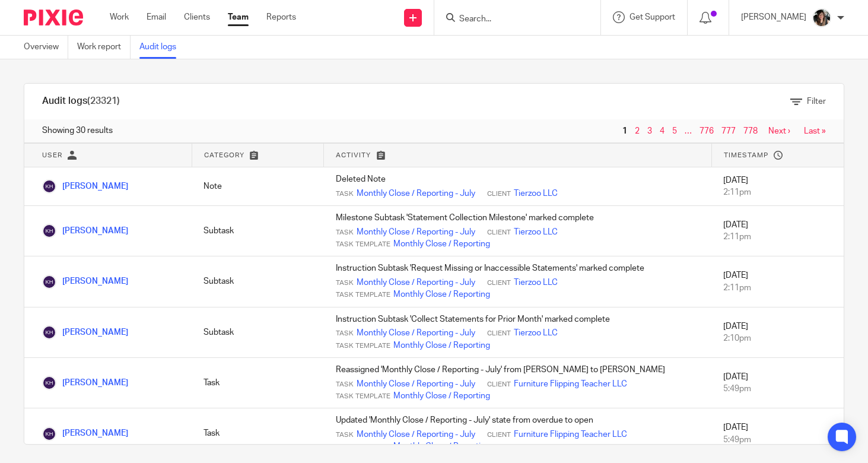 The image size is (868, 463). Describe the element at coordinates (353, 155) in the screenshot. I see `span: Activity` at that location.